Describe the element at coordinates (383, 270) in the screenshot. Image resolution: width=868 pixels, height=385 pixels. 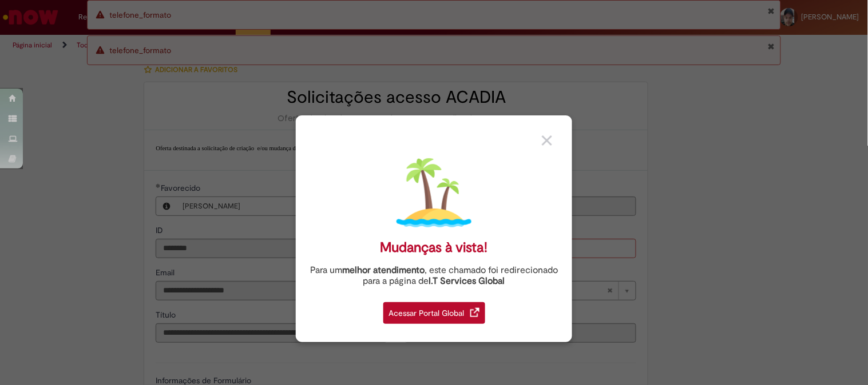
I see `strong: melhor atendimento` at that location.